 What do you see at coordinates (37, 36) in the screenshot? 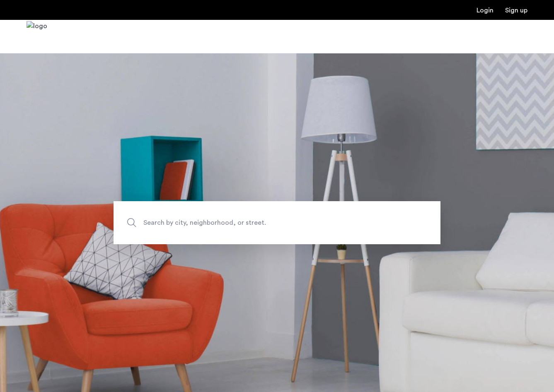
I see `img: logo` at bounding box center [37, 36].